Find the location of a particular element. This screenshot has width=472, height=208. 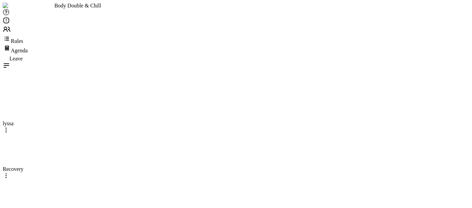

span: Recovery is located at coordinates (13, 169).